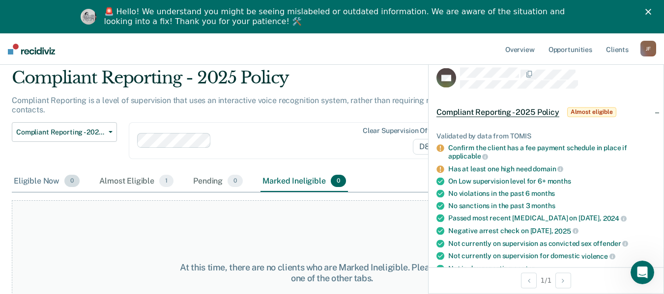 This screenshot has height=294, width=664. What do you see at coordinates (332, 273) in the screenshot?
I see `div: At this time, there are no clients who are Marked Ineligible. Please navigate to one of the other...` at bounding box center [332, 273].